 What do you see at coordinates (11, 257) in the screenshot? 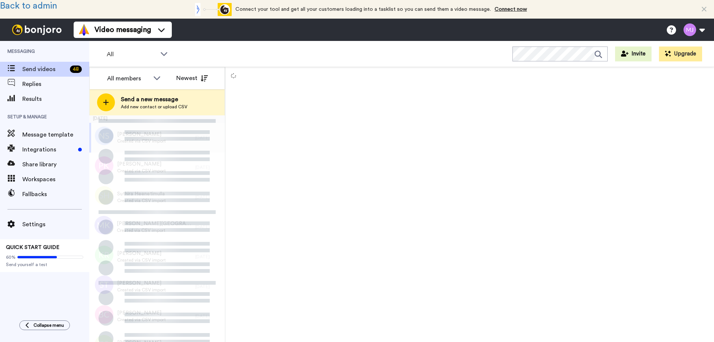
I see `span: 60%` at bounding box center [11, 257].